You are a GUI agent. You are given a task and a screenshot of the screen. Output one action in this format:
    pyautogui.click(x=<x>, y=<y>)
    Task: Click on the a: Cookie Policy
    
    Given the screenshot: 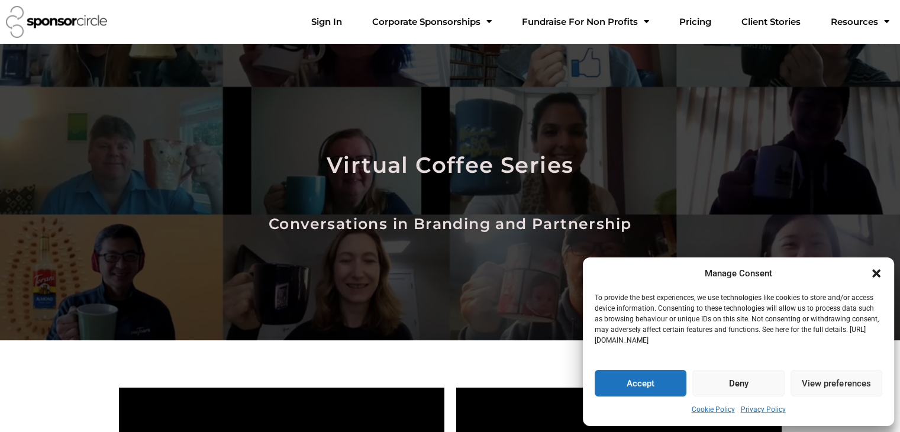 What is the action you would take?
    pyautogui.click(x=713, y=410)
    